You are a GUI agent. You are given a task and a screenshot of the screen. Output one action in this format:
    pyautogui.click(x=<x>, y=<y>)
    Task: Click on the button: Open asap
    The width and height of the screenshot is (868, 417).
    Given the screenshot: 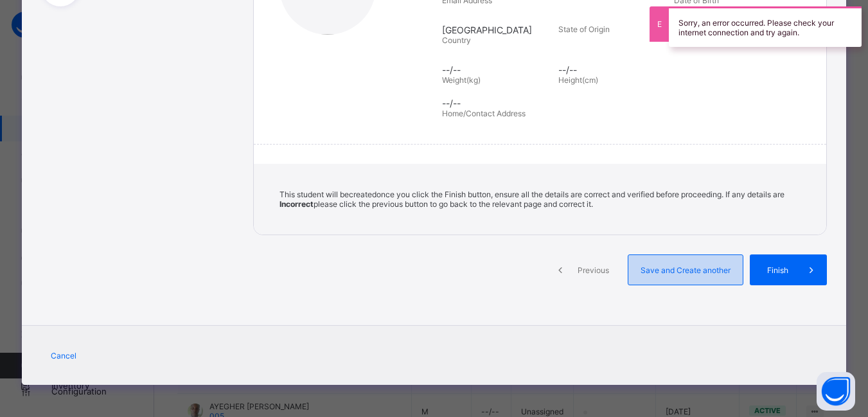 What is the action you would take?
    pyautogui.click(x=836, y=391)
    